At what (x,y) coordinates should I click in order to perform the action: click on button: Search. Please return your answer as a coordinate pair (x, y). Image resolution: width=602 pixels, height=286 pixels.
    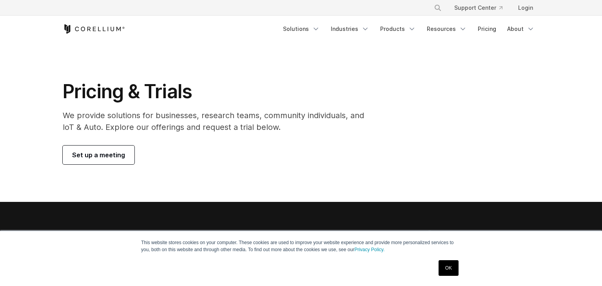
    Looking at the image, I should click on (438, 8).